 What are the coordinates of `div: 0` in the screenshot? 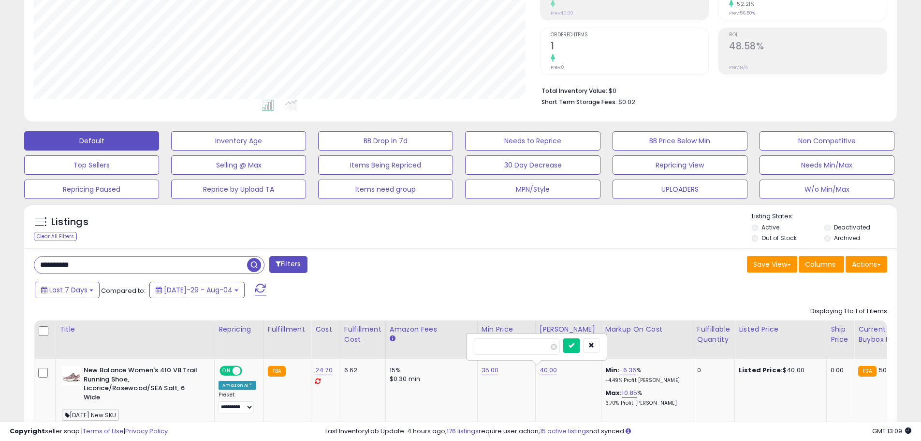 It's located at (712, 370).